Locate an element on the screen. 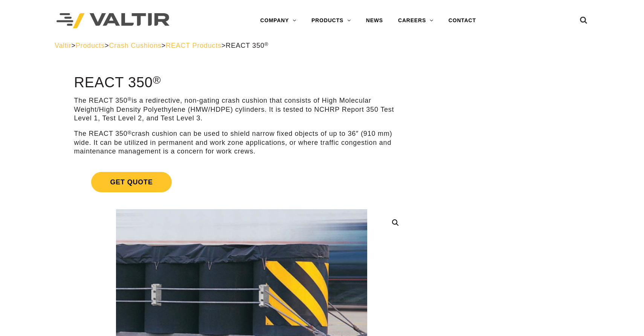 Image resolution: width=644 pixels, height=336 pixels. a: CONTACT is located at coordinates (462, 21).